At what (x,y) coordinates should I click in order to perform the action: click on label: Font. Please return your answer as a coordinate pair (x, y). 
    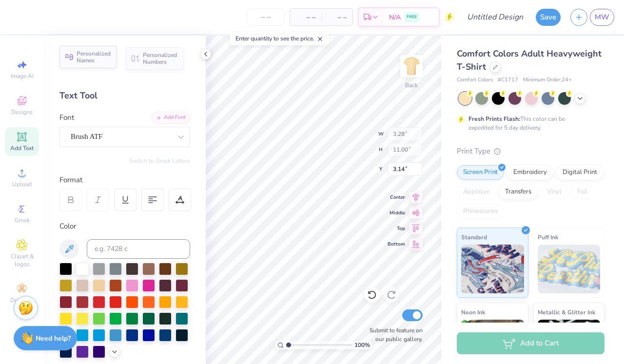
    Looking at the image, I should click on (67, 117).